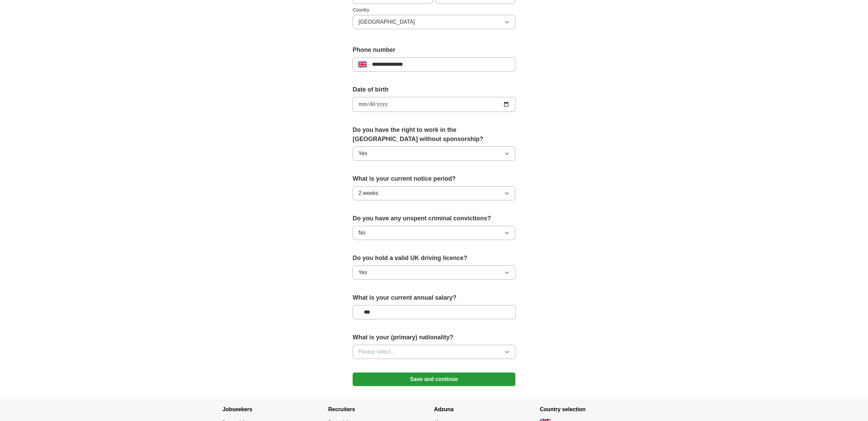 Image resolution: width=868 pixels, height=421 pixels. Describe the element at coordinates (434, 233) in the screenshot. I see `button: No` at that location.